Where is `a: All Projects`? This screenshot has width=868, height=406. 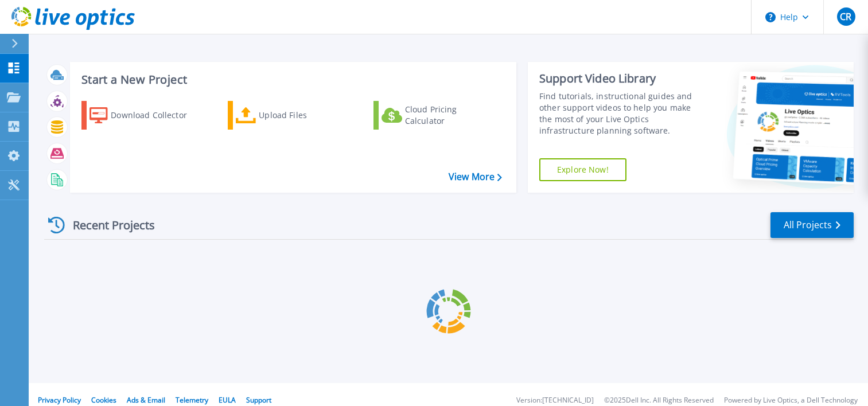
a: All Projects is located at coordinates (812, 225).